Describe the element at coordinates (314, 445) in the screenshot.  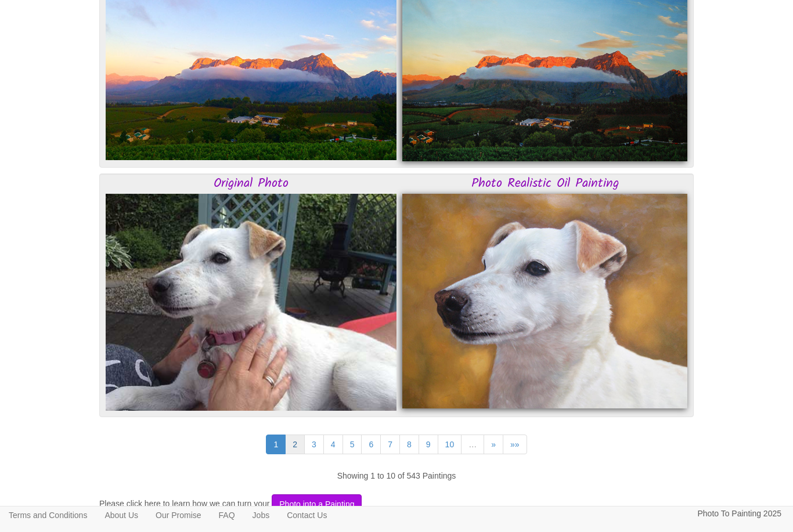
I see `a: 3` at that location.